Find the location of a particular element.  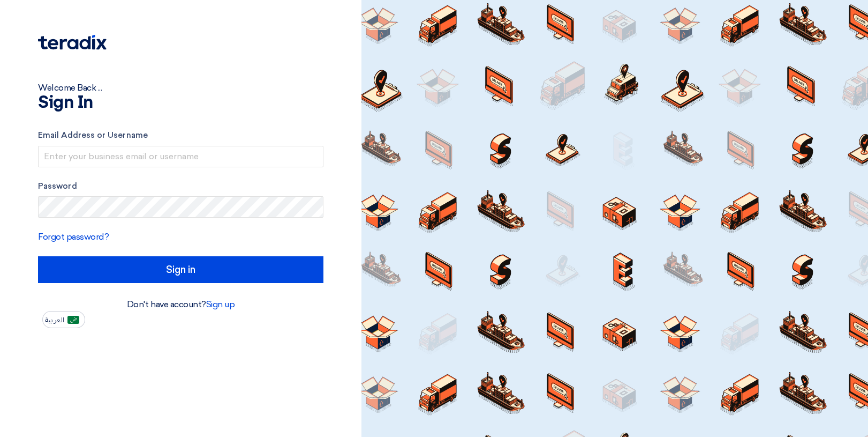

img: Teradix logo is located at coordinates (72, 43).